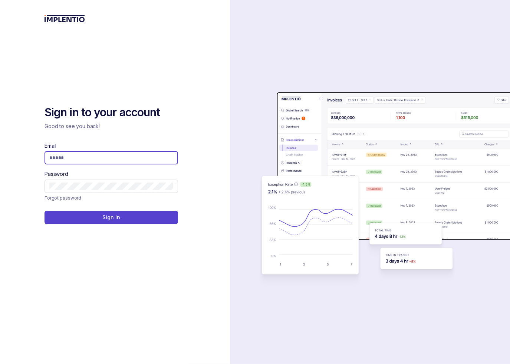  What do you see at coordinates (63, 198) in the screenshot?
I see `p: Forgot password` at bounding box center [63, 198].